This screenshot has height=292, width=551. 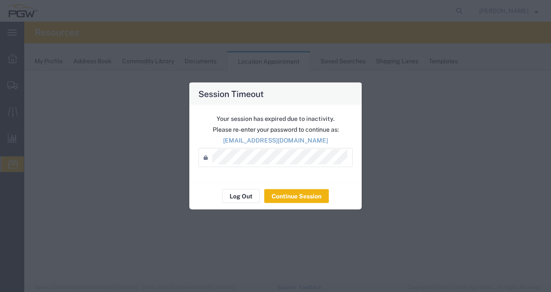 What do you see at coordinates (231, 94) in the screenshot?
I see `h4: Session Timeout` at bounding box center [231, 94].